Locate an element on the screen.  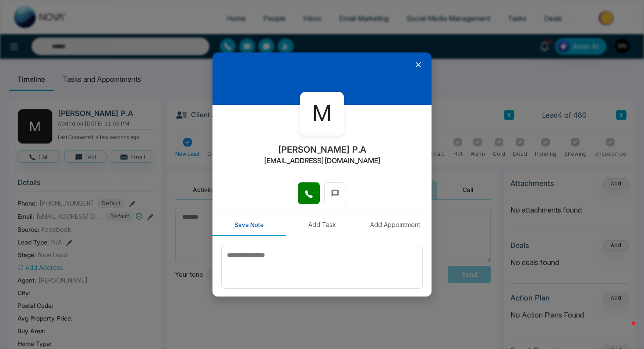
button: Add Task is located at coordinates (322, 224).